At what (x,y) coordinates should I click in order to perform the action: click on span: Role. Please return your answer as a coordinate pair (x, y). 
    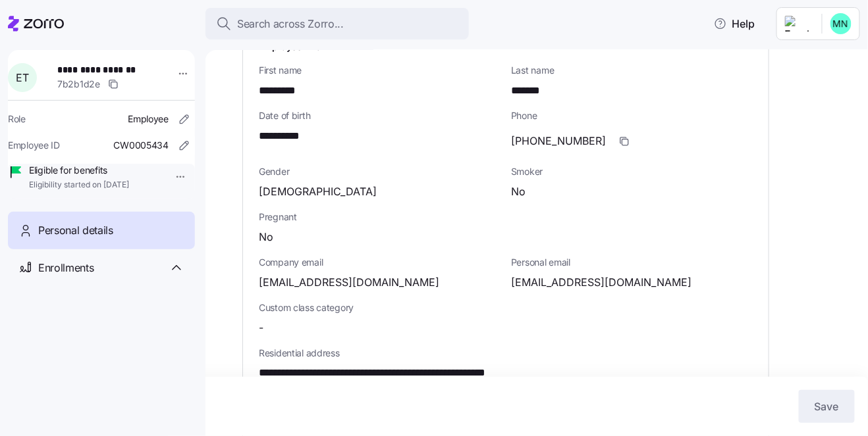
    Looking at the image, I should click on (16, 119).